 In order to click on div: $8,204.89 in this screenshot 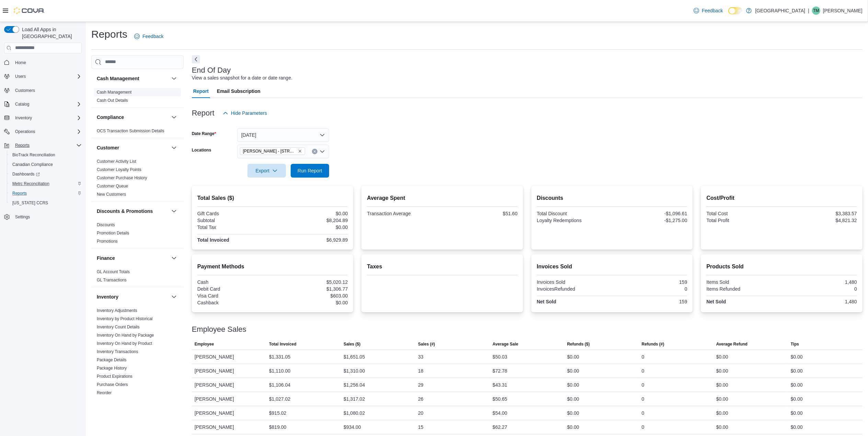, I will do `click(311, 221)`.